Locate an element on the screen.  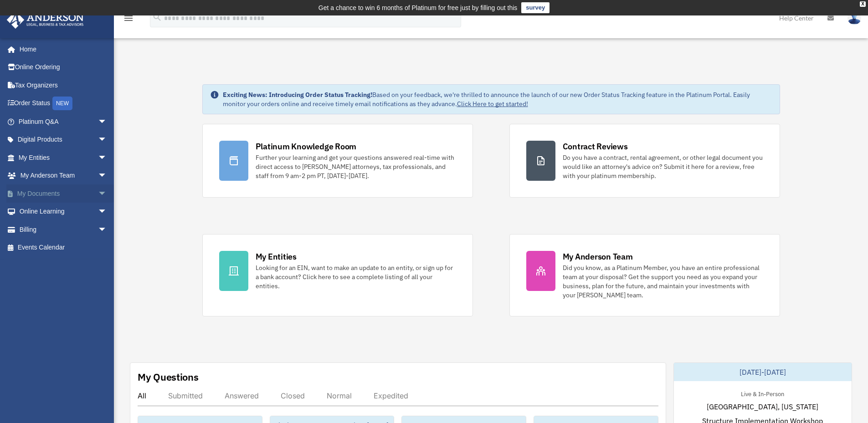
div: Get a chance to win 6 months of Platinum for free just by filling out this is located at coordinates (418, 8).